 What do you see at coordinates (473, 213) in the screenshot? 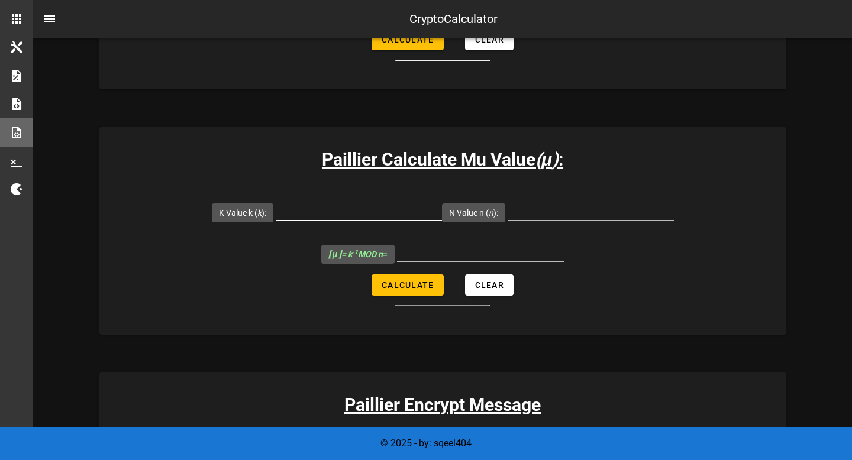
I see `label: N Value n ( ):` at bounding box center [473, 213].